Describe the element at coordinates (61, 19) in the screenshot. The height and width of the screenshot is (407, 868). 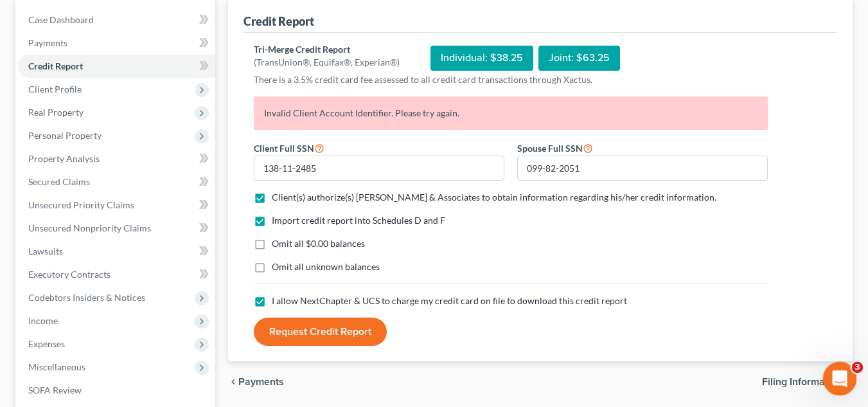
I see `span: Case Dashboard` at that location.